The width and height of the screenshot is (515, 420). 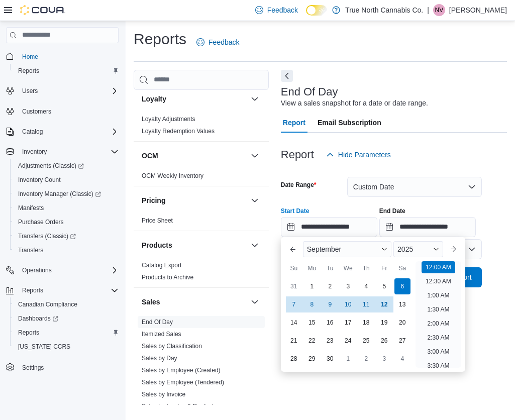 What do you see at coordinates (167, 277) in the screenshot?
I see `a: Products to Archive` at bounding box center [167, 277].